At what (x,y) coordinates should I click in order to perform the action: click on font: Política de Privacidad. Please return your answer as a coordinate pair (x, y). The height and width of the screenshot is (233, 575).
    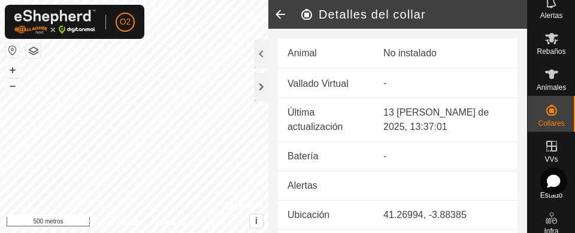
    Looking at the image, I should click on (107, 223).